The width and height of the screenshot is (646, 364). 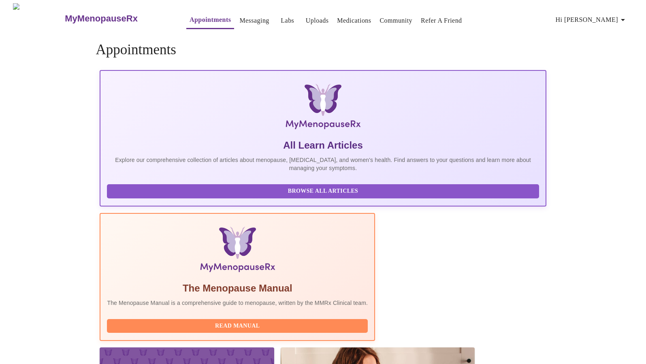 What do you see at coordinates (287, 21) in the screenshot?
I see `a: Labs` at bounding box center [287, 21].